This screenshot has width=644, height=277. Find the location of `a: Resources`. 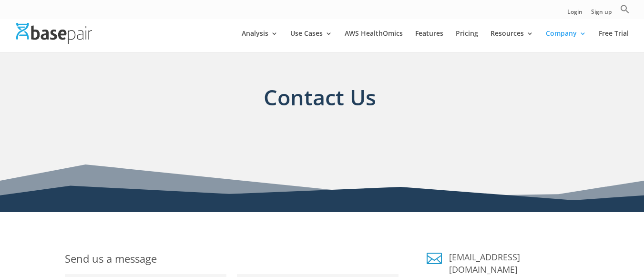

a: Resources is located at coordinates (512, 41).